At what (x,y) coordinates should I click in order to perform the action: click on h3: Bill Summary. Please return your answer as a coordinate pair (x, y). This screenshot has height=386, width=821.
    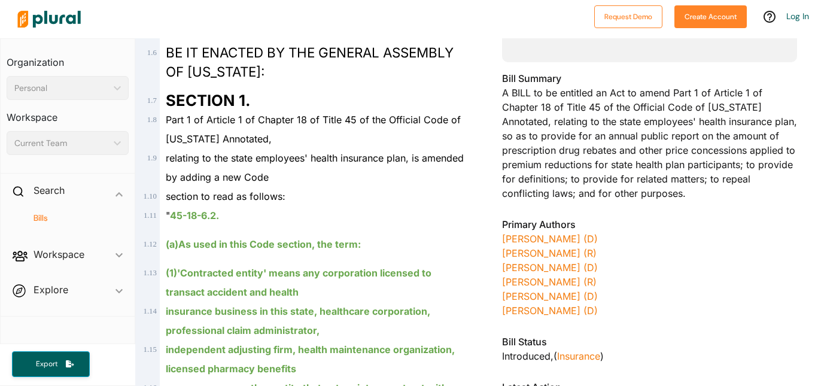
    Looking at the image, I should click on (649, 78).